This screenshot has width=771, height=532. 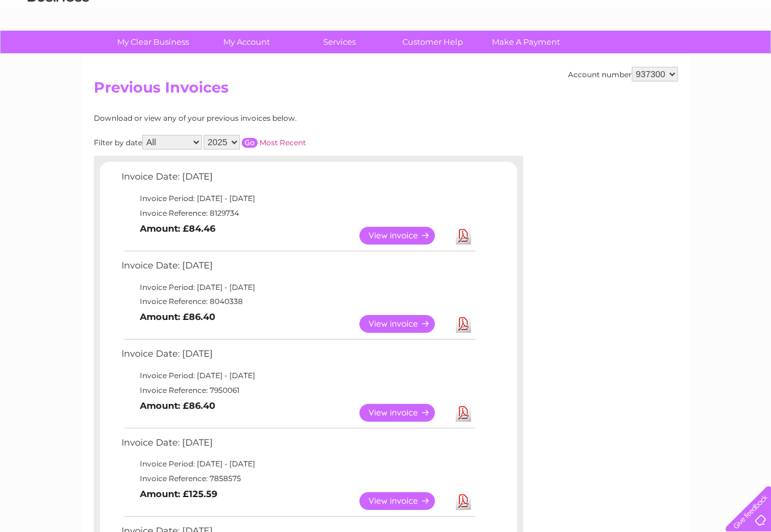 I want to click on a: Customer Help, so click(x=432, y=42).